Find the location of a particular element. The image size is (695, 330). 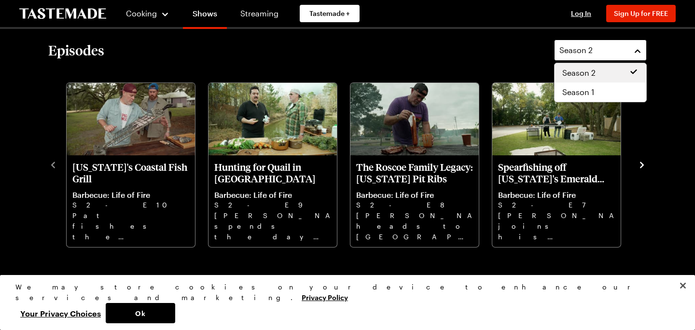

a: More information about your privacy, opens in a new tab is located at coordinates (325, 297).